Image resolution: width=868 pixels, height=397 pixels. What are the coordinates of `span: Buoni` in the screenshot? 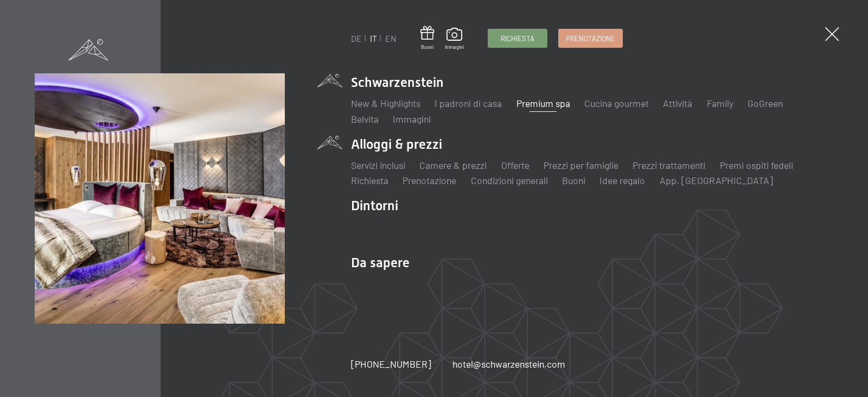 It's located at (427, 47).